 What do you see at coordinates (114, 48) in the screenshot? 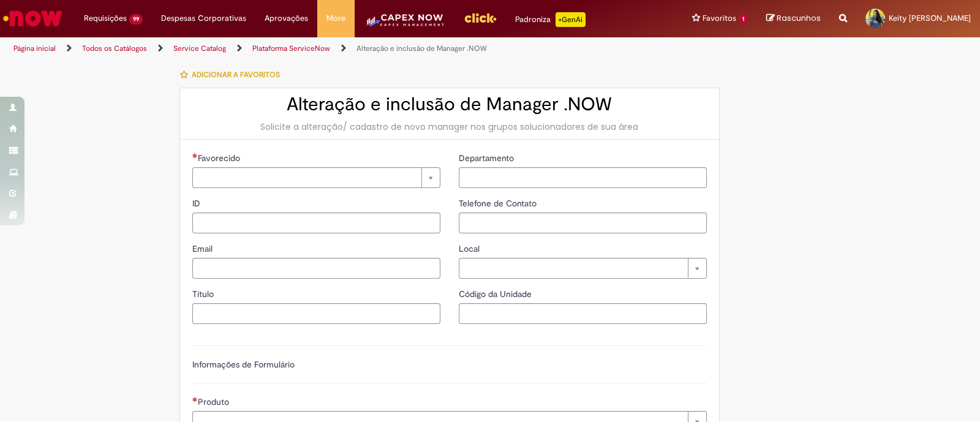
I see `a: Todos os Catálogos` at bounding box center [114, 48].